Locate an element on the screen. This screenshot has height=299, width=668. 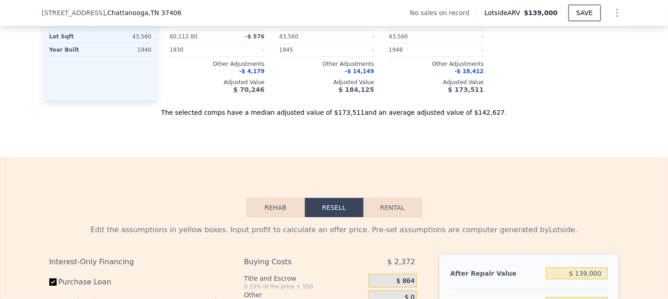
button: Rehab is located at coordinates (276, 207).